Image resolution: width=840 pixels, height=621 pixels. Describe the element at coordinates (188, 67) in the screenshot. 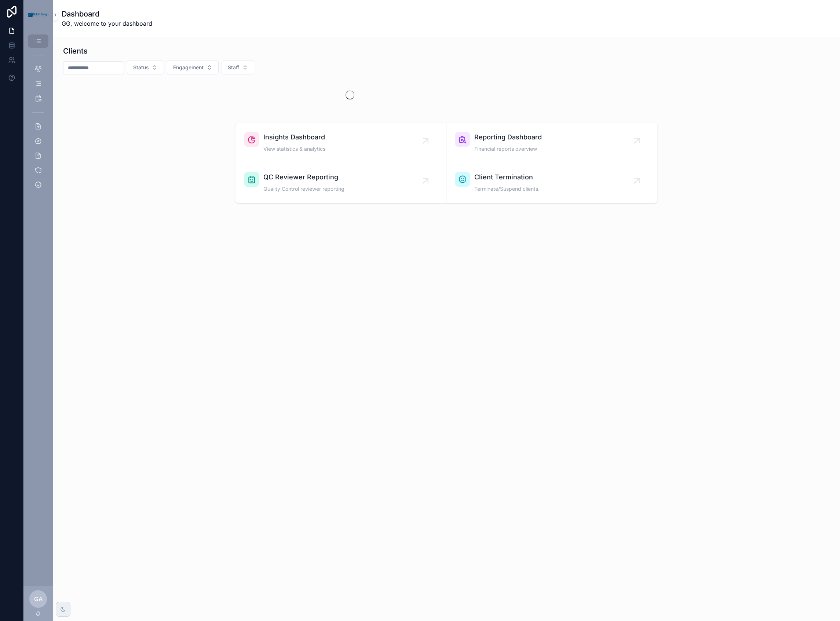

I see `span: Engagement` at that location.